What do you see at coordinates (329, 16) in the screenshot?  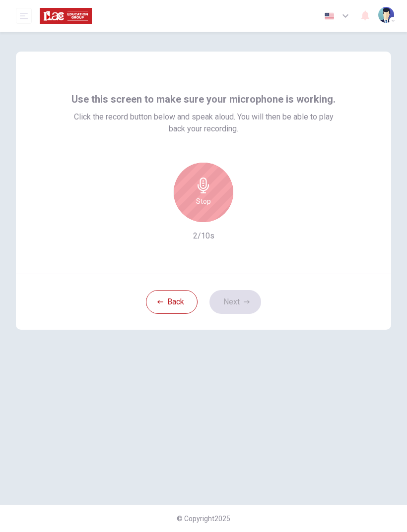 I see `img: en` at bounding box center [329, 16].